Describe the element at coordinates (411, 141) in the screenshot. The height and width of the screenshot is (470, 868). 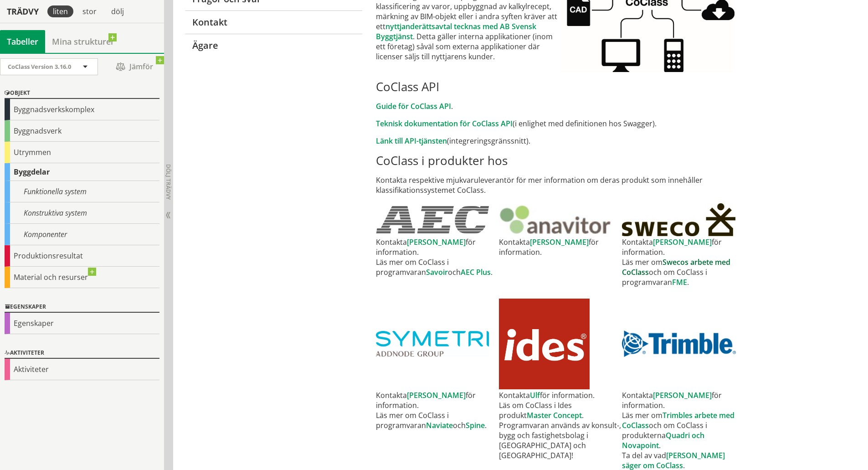
I see `a: Länk till API-tjänsten` at that location.